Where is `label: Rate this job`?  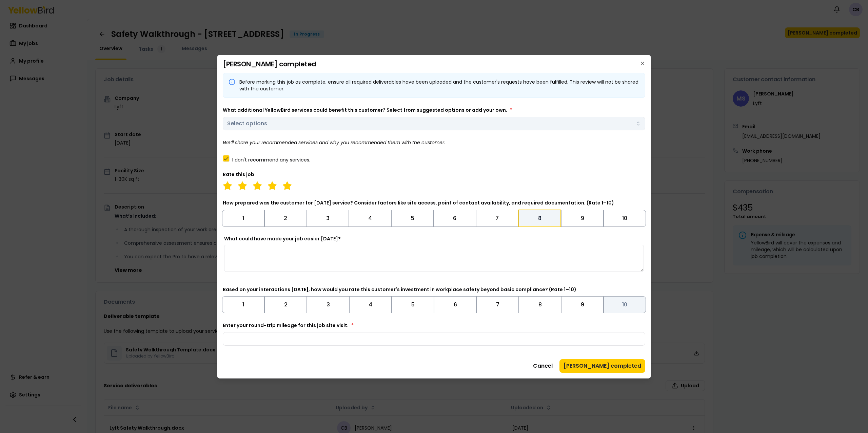 label: Rate this job is located at coordinates (238, 175).